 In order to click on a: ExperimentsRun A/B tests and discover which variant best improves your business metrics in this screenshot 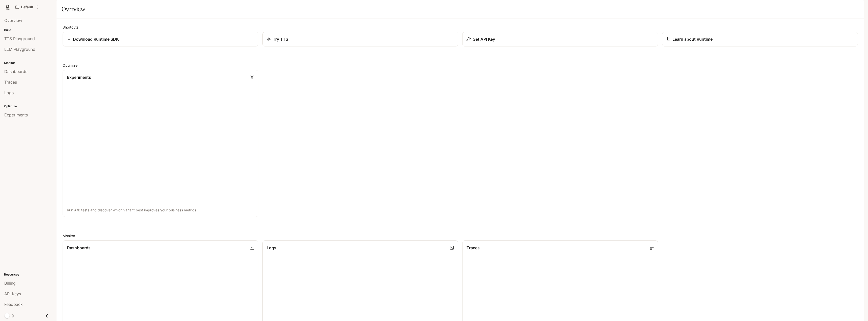, I will do `click(161, 143)`.